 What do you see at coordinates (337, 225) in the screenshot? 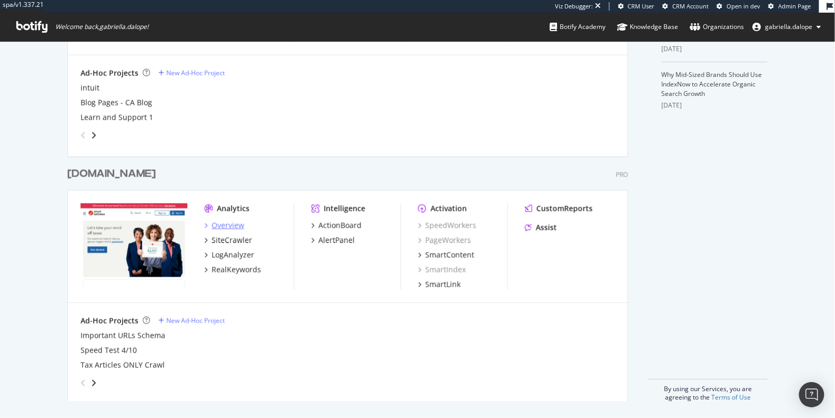
I see `a: ActionBoard` at bounding box center [337, 225].